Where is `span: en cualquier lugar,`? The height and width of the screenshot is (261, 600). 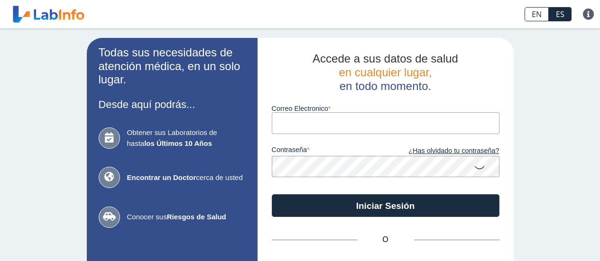
span: en cualquier lugar, is located at coordinates (385, 72).